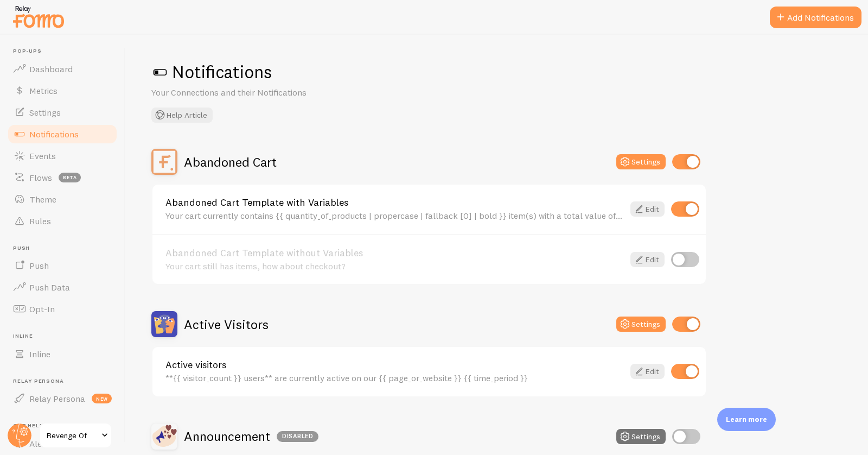 The height and width of the screenshot is (455, 868). I want to click on span: Notifications, so click(53, 134).